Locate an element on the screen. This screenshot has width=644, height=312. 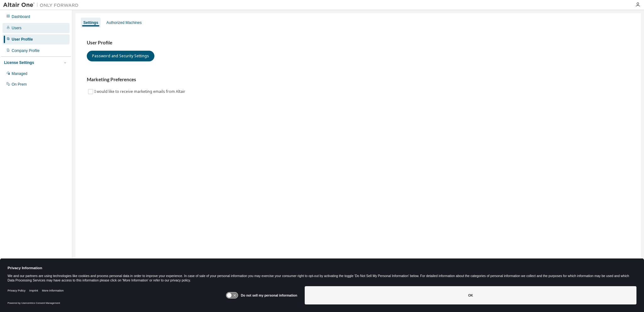
div: Company Profile is located at coordinates (26, 51).